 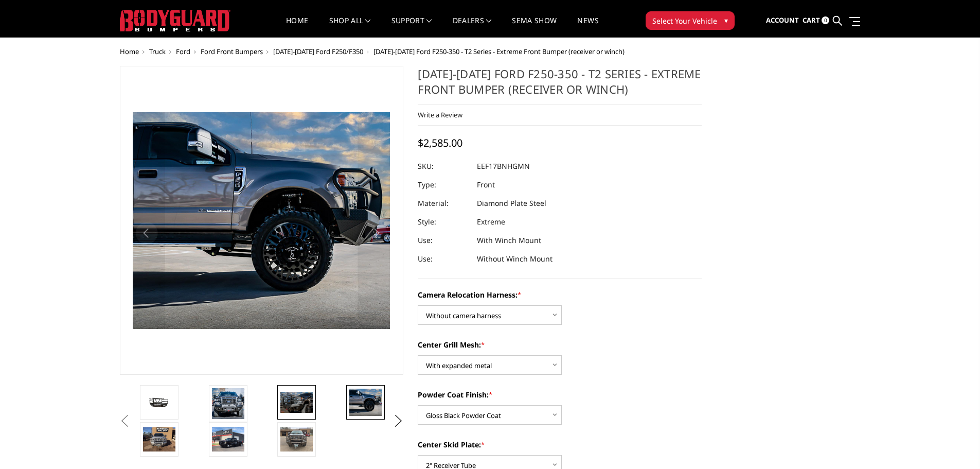 I want to click on span: Home, so click(x=129, y=52).